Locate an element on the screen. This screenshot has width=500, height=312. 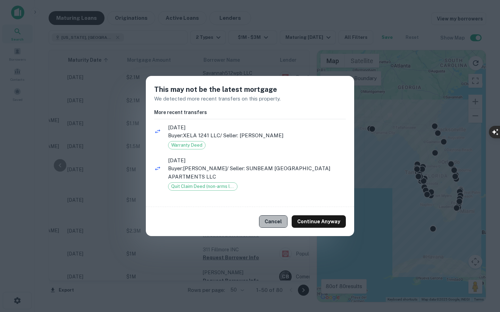
div: Quit Claim Deed (non-arms length) is located at coordinates (203, 187).